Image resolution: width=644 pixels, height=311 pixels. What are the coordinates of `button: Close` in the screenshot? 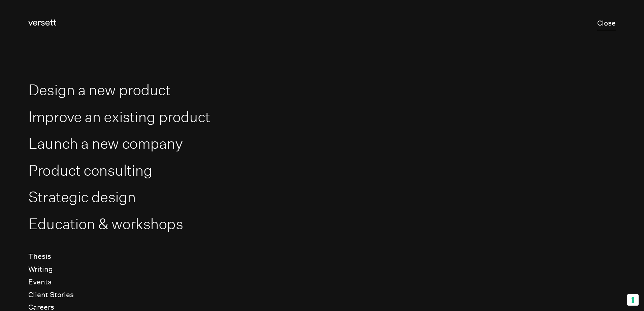 It's located at (606, 23).